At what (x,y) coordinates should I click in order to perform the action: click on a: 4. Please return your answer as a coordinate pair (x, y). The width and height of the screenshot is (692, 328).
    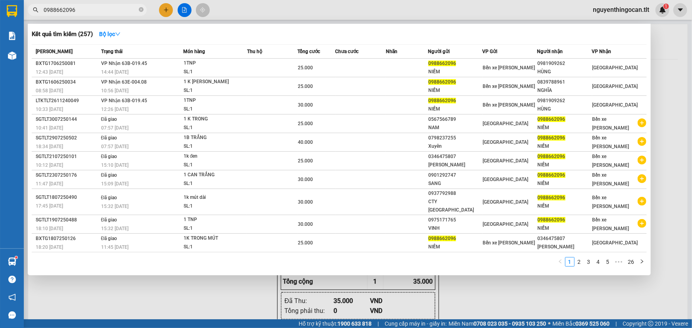
    Looking at the image, I should click on (598, 262).